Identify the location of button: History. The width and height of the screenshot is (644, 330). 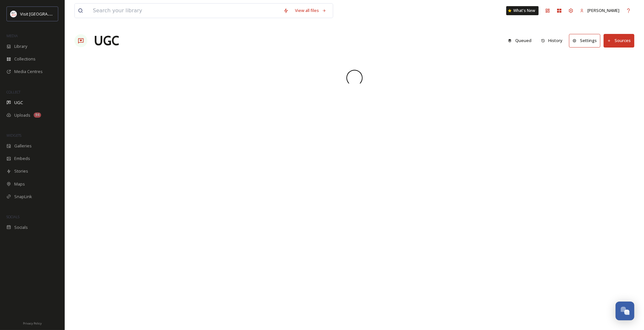
(551, 41).